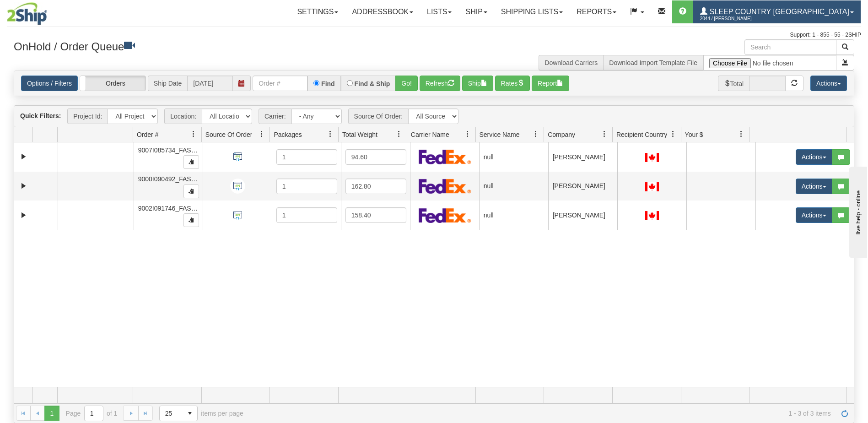  Describe the element at coordinates (178, 413) in the screenshot. I see `span: Page sizes drop down` at that location.